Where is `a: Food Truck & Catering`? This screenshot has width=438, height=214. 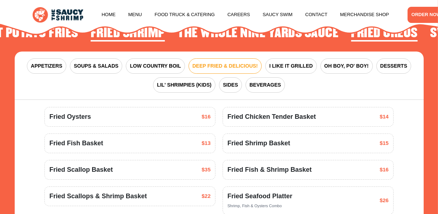 a: Food Truck & Catering is located at coordinates (185, 15).